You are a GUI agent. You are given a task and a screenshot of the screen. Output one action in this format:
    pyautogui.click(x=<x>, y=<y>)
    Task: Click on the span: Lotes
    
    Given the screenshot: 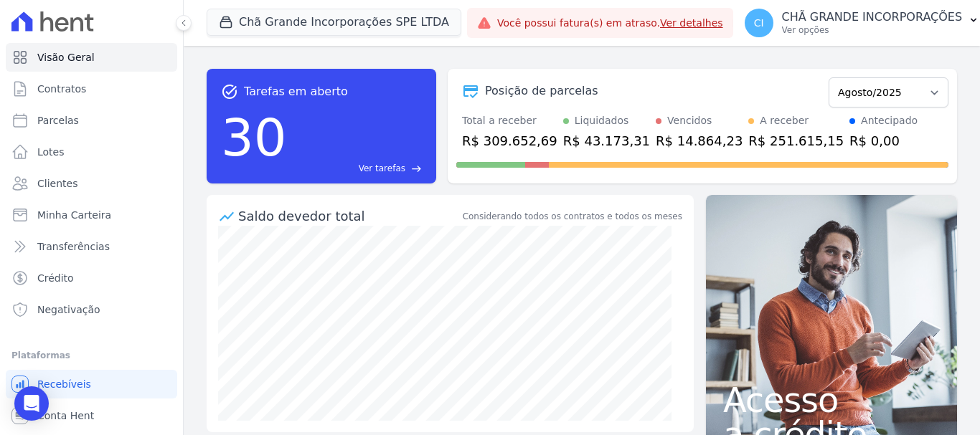 What is the action you would take?
    pyautogui.click(x=51, y=152)
    